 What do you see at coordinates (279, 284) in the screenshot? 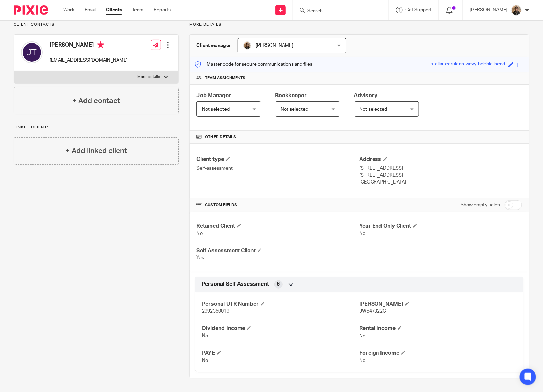
I see `span: 6` at bounding box center [279, 284].